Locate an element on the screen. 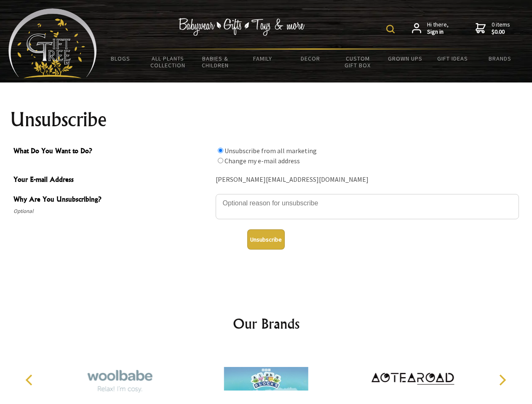 The image size is (532, 404). span: What Do You Want to Do? is located at coordinates (112, 151).